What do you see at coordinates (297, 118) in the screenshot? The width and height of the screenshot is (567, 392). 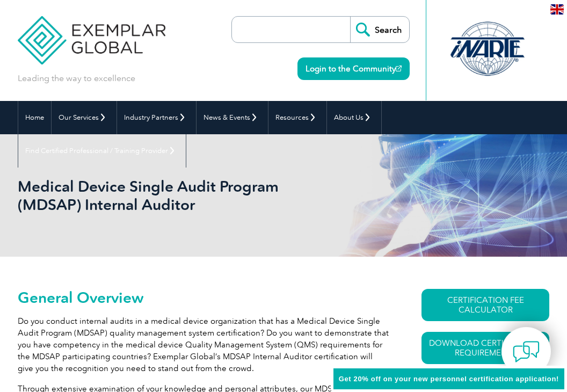 I see `a: Resources` at bounding box center [297, 118].